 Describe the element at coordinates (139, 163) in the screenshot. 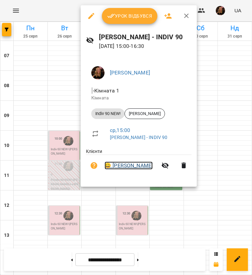

I see `ul: Клієнти` at that location.